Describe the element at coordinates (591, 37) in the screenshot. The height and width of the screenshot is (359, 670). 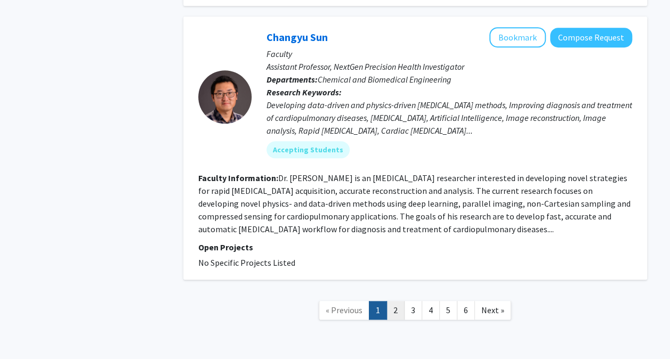
I see `button: Compose Request to Changyu Sun` at that location.